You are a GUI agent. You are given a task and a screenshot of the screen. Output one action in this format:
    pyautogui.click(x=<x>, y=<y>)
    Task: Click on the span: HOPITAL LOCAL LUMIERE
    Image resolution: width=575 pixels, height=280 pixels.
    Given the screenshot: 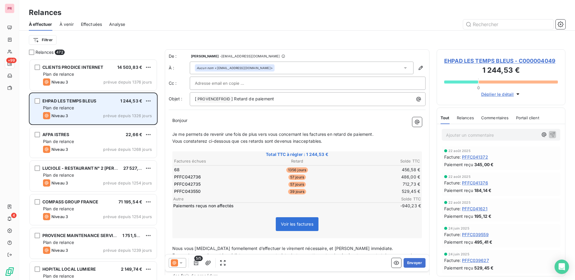 What is the action you would take?
    pyautogui.click(x=69, y=269)
    